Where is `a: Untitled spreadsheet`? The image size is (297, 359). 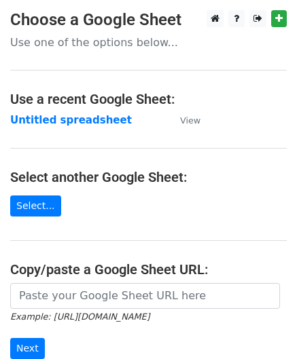 a: Untitled spreadsheet is located at coordinates (71, 120).